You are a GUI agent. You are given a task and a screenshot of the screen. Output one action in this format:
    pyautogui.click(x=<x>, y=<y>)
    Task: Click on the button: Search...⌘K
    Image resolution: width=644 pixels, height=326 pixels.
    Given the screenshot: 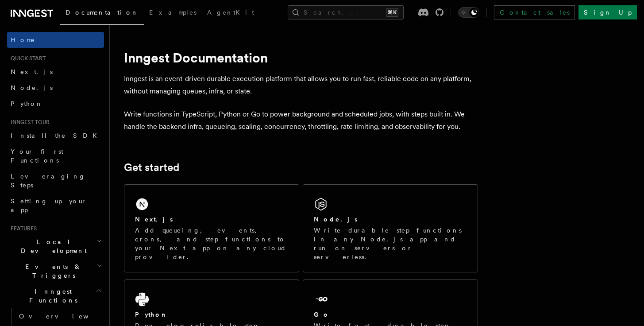 What is the action you would take?
    pyautogui.click(x=346, y=13)
    